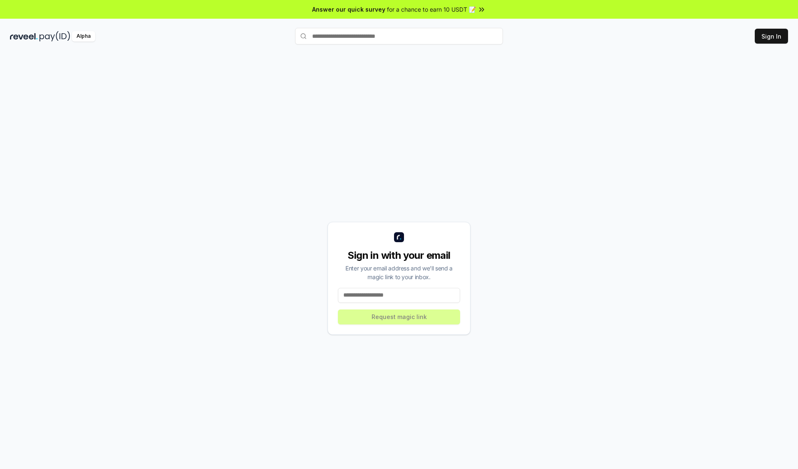 This screenshot has width=798, height=469. I want to click on span: for a chance to earn 10 USDT 📝, so click(431, 9).